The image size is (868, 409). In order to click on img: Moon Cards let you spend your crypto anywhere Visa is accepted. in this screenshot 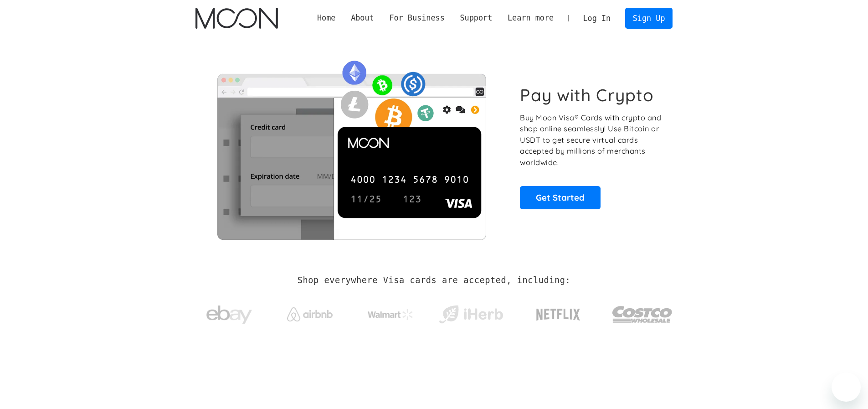, I will do `click(351, 146)`.